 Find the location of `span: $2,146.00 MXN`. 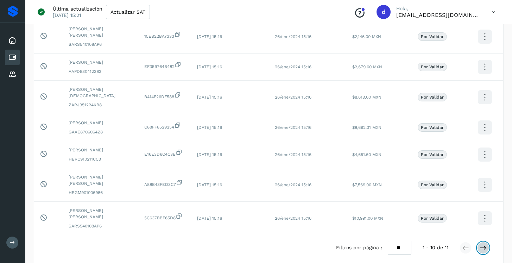

span: $2,146.00 MXN is located at coordinates (367, 37).